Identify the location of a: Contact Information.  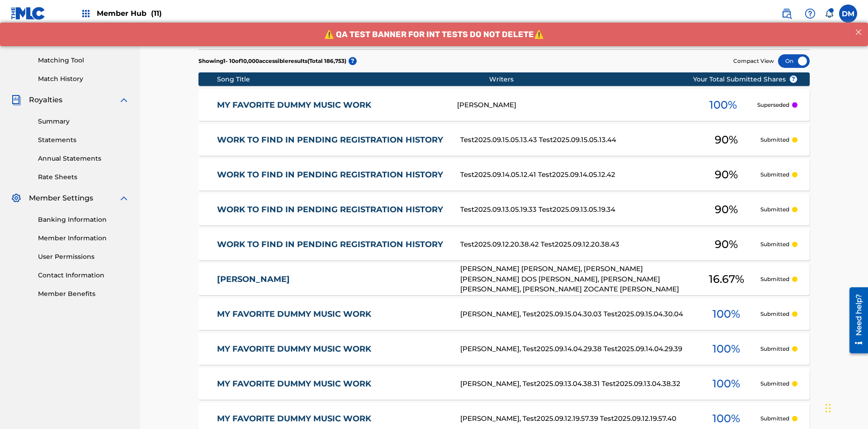
(84, 275).